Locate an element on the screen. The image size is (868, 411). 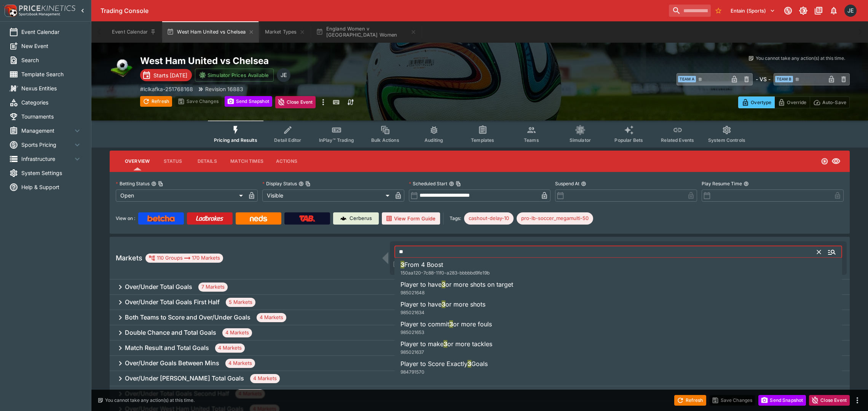
div: Betting Target: cerberus is located at coordinates (554, 218).